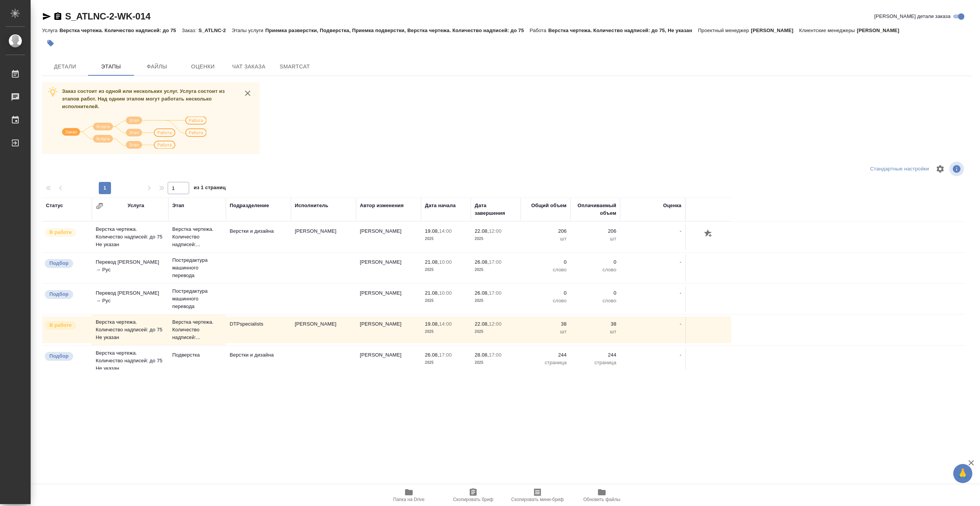 Image resolution: width=980 pixels, height=506 pixels. What do you see at coordinates (157, 67) in the screenshot?
I see `span: Файлы` at bounding box center [157, 67].